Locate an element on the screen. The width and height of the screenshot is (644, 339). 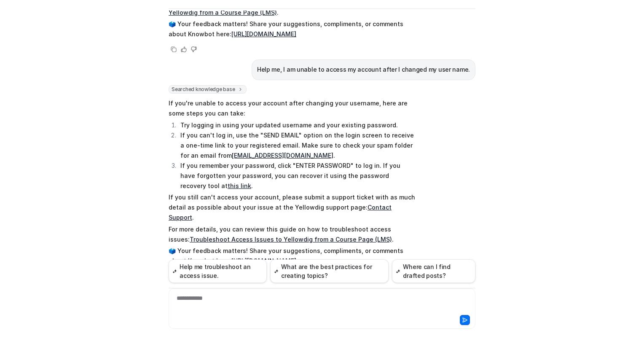
p: If you're unable to access your account after changing your username, here are some steps you can... is located at coordinates (292, 108).